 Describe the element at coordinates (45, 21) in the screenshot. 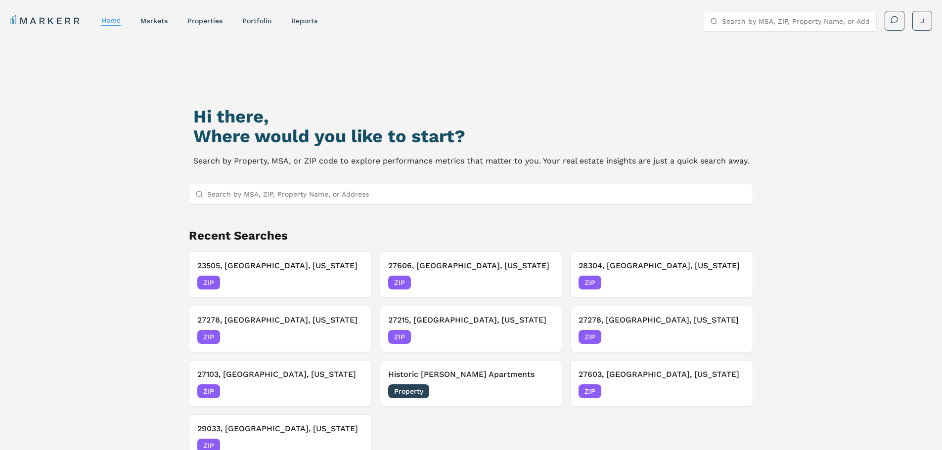

I see `a: MARKERR` at that location.